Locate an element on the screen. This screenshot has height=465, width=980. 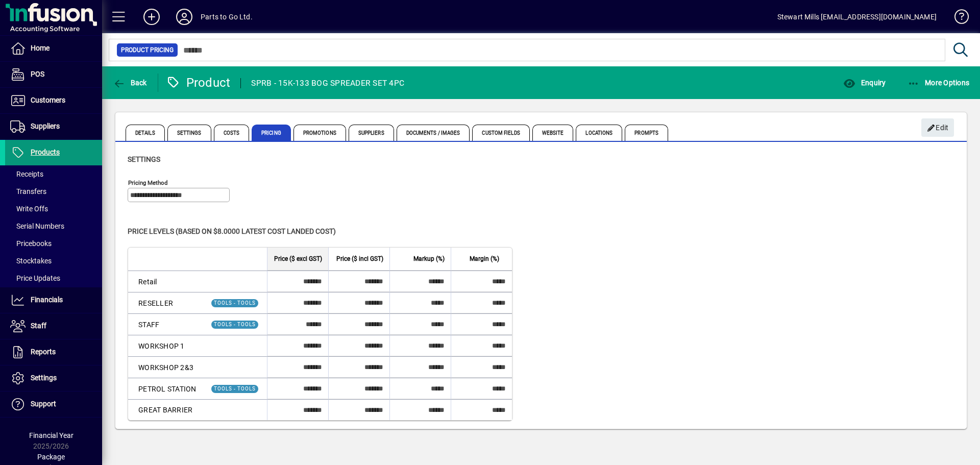
span: Home is located at coordinates (40, 48).